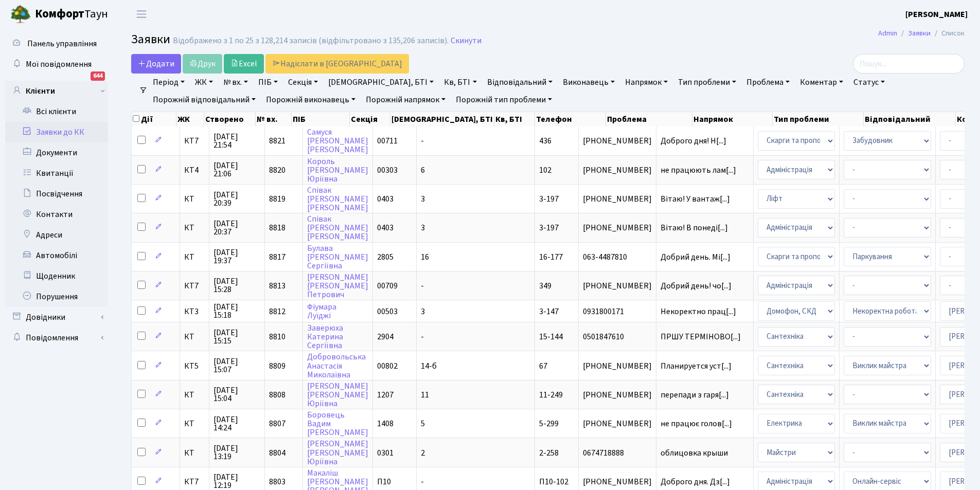 This screenshot has height=490, width=980. What do you see at coordinates (428, 366) in the screenshot?
I see `span: 14-б` at bounding box center [428, 366].